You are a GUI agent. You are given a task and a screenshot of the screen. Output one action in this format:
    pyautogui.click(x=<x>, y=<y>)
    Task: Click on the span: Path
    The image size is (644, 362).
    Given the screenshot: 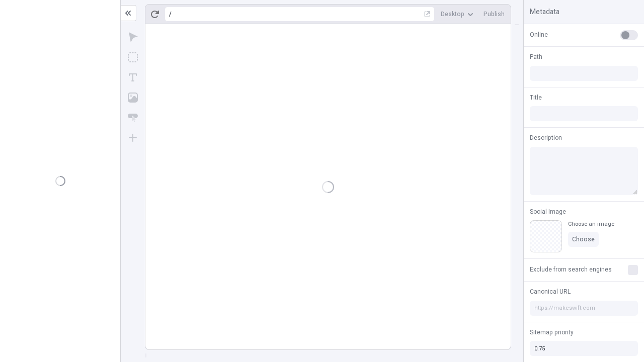 What is the action you would take?
    pyautogui.click(x=536, y=57)
    